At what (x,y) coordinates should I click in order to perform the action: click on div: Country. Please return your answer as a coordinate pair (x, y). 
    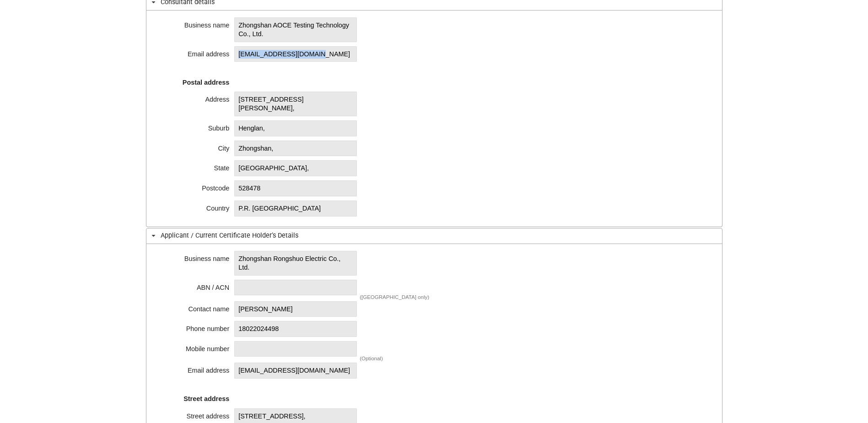
    Looking at the image, I should click on (195, 206).